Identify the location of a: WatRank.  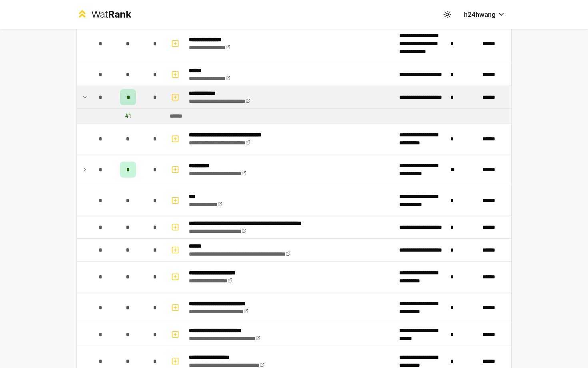
(104, 14).